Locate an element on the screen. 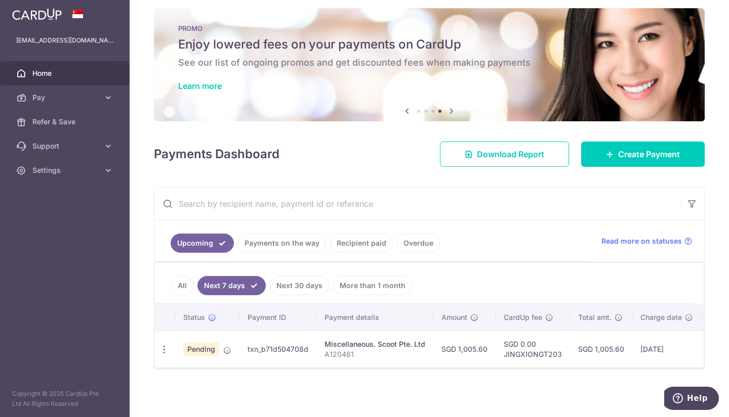  span: Read more on statuses is located at coordinates (641, 241).